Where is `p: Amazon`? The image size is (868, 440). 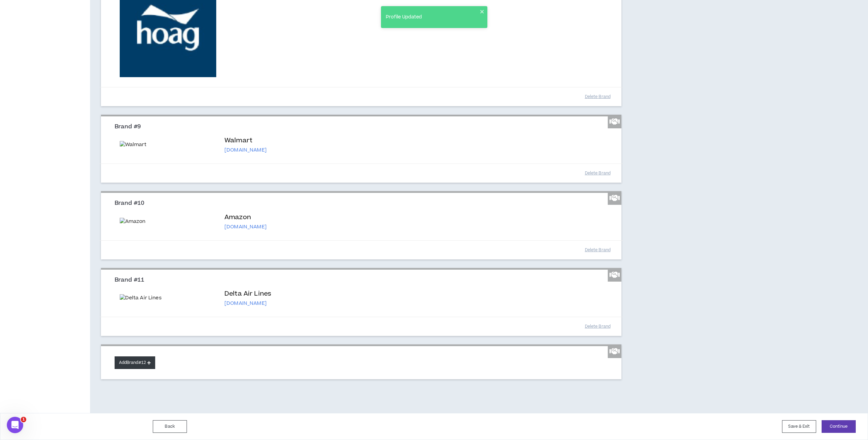 p: Amazon is located at coordinates (246, 218).